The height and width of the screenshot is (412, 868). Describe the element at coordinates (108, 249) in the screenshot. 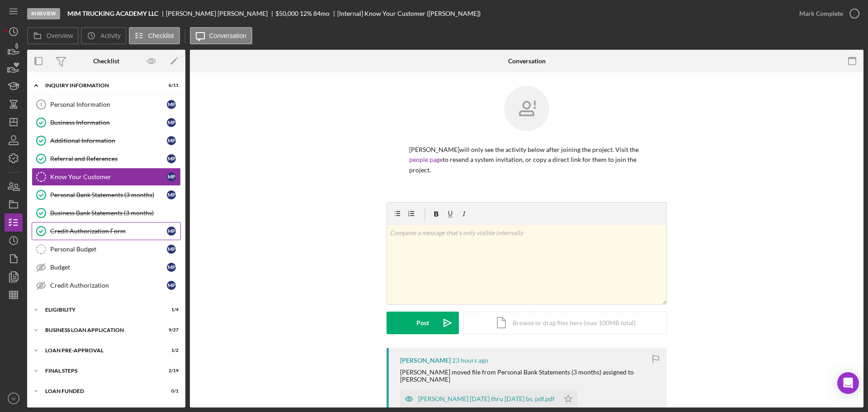

I see `div: Personal Budget` at that location.